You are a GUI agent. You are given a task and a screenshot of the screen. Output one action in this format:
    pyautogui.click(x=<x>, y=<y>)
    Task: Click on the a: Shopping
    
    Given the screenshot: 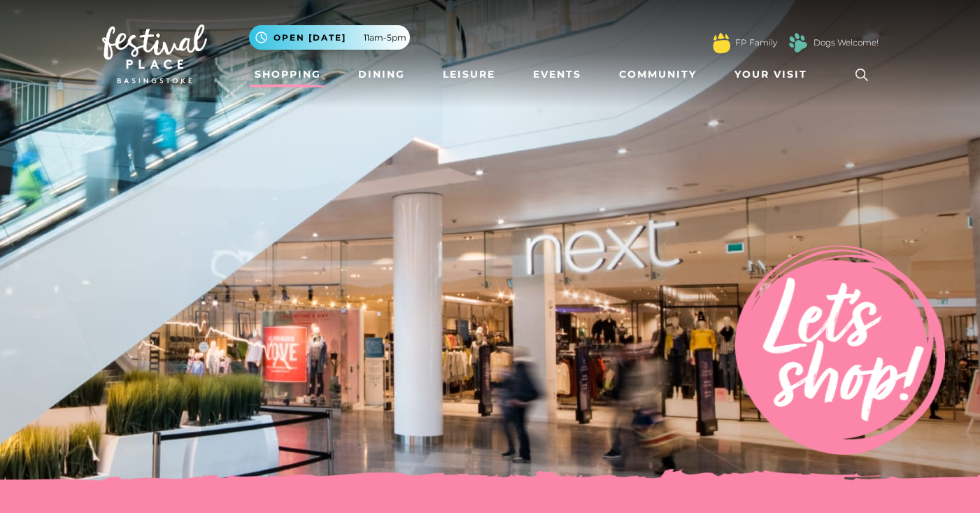 What is the action you would take?
    pyautogui.click(x=287, y=74)
    